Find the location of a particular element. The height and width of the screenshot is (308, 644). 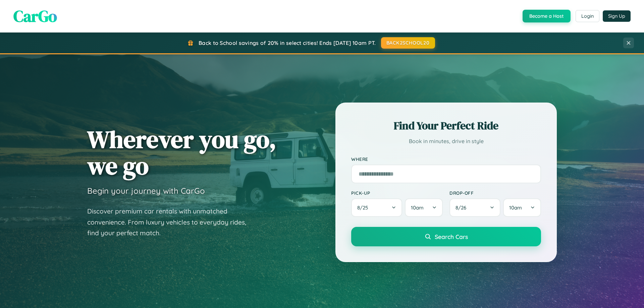

button: 8/26 is located at coordinates (475, 208).